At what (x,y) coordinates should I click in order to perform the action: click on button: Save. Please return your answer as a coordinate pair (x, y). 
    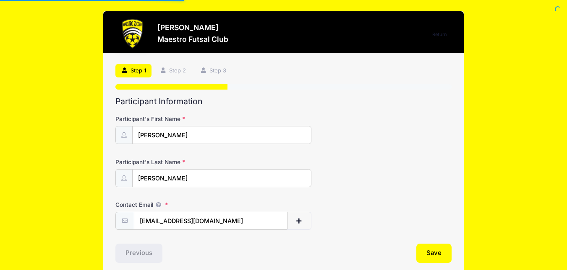
    Looking at the image, I should click on (434, 254).